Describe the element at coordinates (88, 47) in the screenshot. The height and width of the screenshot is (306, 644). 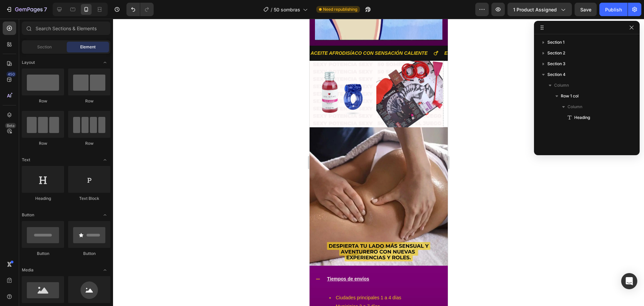
I see `span: Element` at that location.